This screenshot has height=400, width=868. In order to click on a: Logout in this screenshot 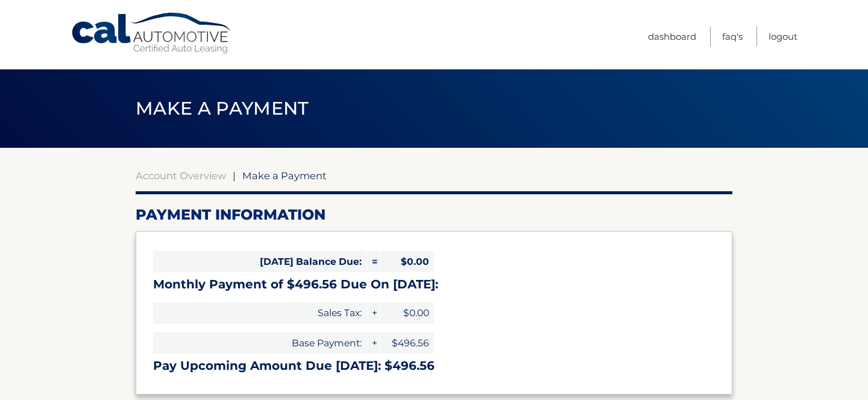, I will do `click(783, 36)`.